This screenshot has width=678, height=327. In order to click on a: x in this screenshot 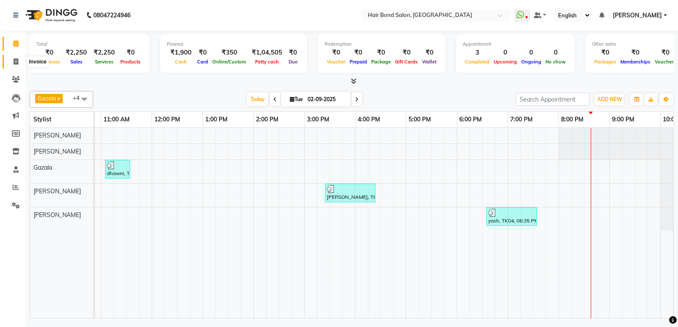, I will do `click(58, 98)`.